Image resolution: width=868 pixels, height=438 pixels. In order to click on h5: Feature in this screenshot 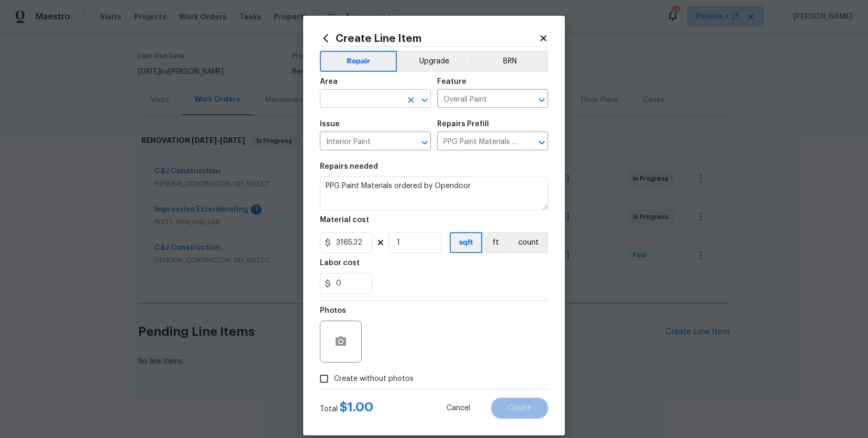, I will do `click(452, 82)`.